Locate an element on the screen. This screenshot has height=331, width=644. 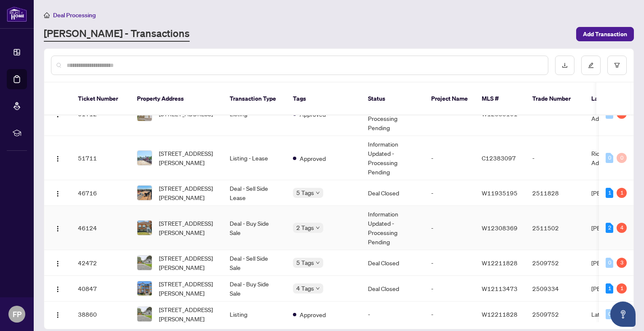
span: W12113473 is located at coordinates (499, 288).